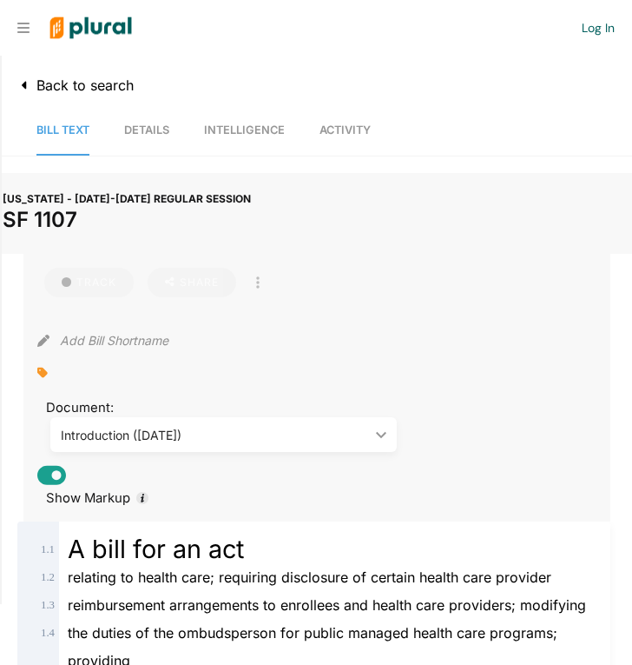  I want to click on button: Back to search, so click(73, 85).